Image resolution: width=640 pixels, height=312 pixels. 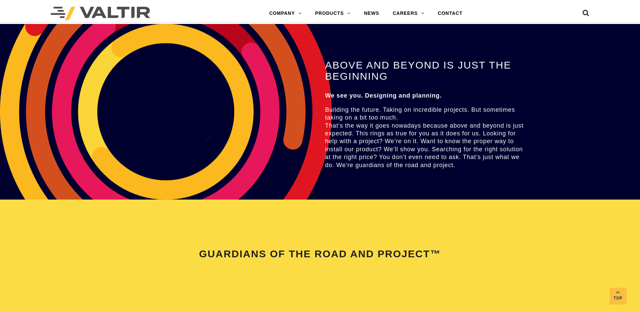 I want to click on span: GUARDIANS OF THE ROAD AND PROJECT™, so click(x=320, y=253).